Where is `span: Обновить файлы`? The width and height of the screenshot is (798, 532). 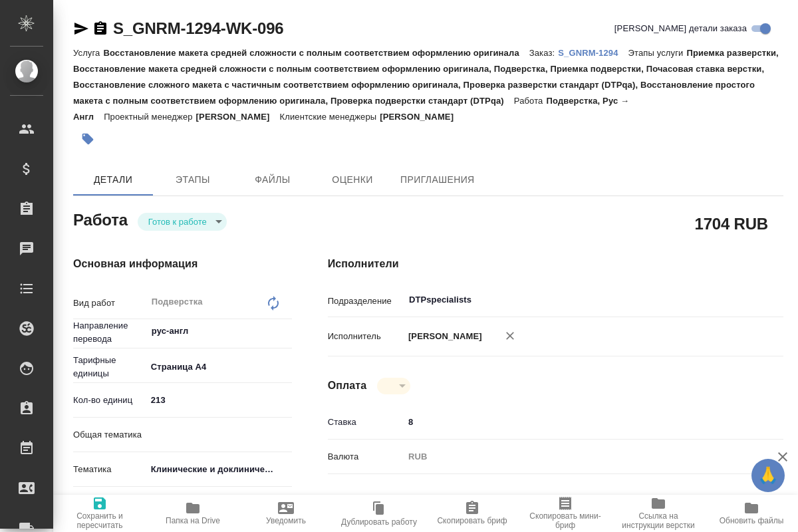
span: Обновить файлы is located at coordinates (752, 521).